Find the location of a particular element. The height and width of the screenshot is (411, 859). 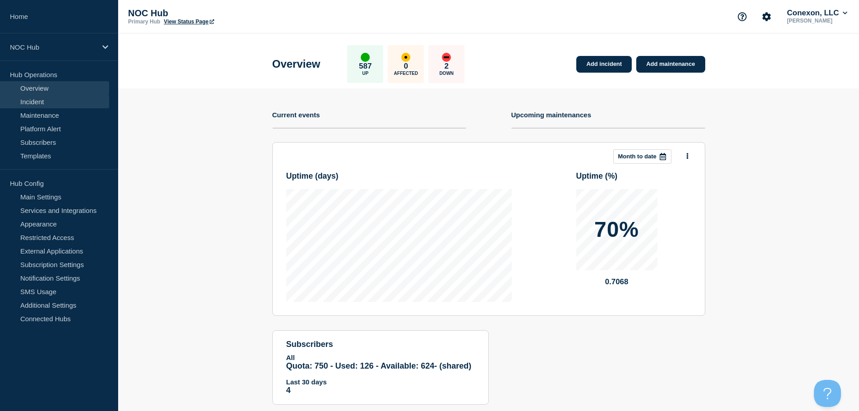

p: 0 is located at coordinates (406, 66).